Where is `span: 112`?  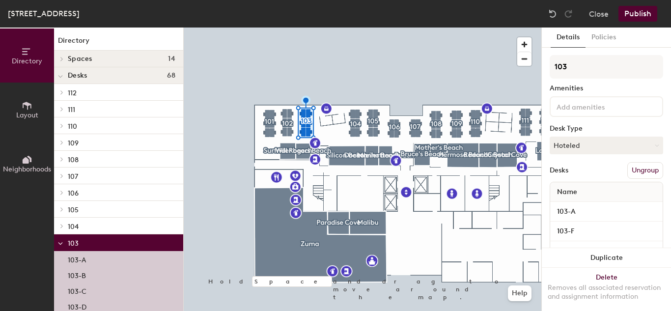 span: 112 is located at coordinates (72, 93).